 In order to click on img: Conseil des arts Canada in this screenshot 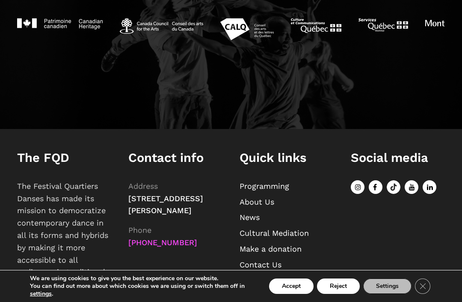, I will do `click(161, 26)`.